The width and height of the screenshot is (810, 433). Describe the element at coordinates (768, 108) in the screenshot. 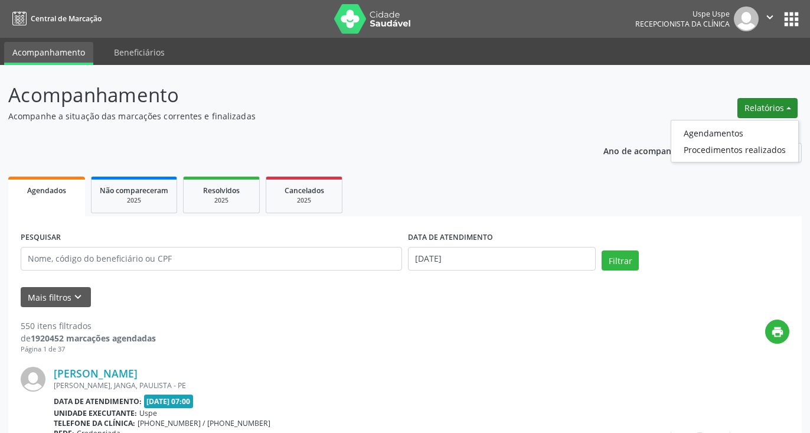

I see `button: Relatórios` at that location.